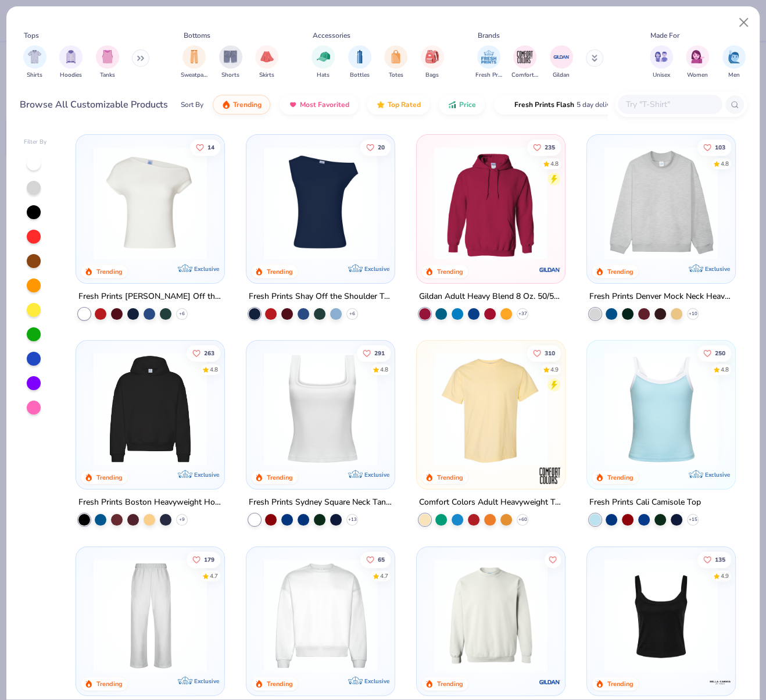 The width and height of the screenshot is (766, 700). What do you see at coordinates (35, 62) in the screenshot?
I see `div: filter for Shirts` at bounding box center [35, 62].